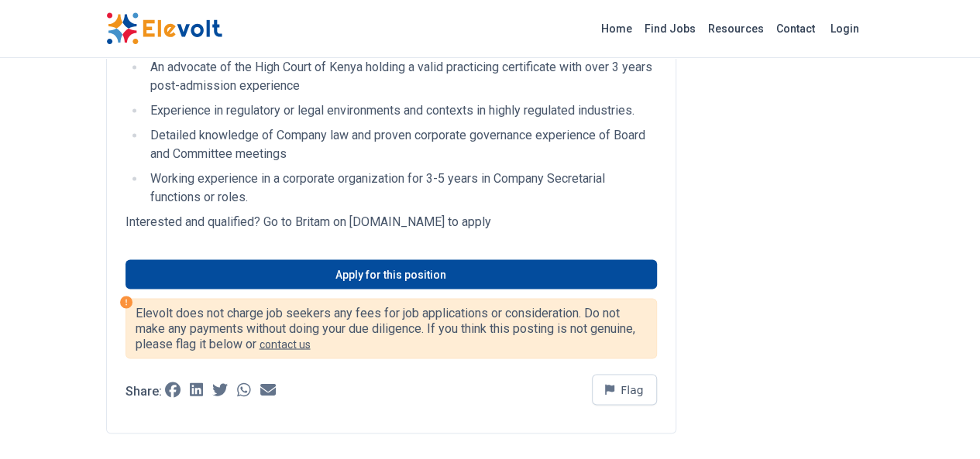 The width and height of the screenshot is (980, 459). Describe the element at coordinates (735, 29) in the screenshot. I see `a: Resources` at that location.